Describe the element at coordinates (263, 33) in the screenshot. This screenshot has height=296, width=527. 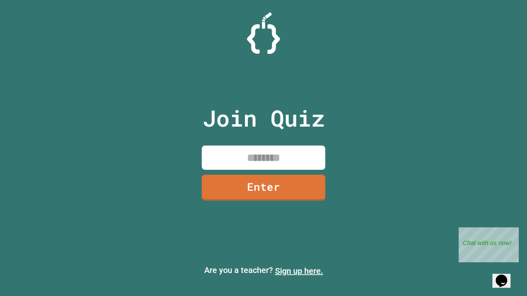
I see `img: Logo.svg` at that location.